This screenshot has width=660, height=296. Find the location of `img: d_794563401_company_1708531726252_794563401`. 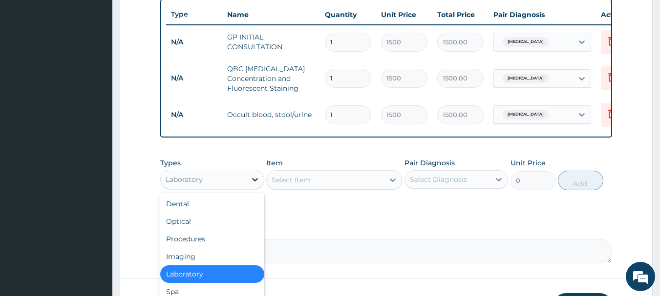

img: d_794563401_company_1708531726252_794563401 is located at coordinates (29, 61).